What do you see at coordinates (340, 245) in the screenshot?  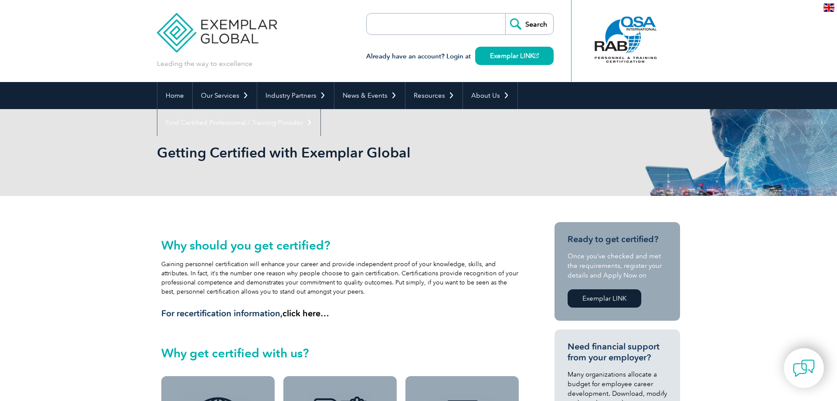 I see `h2: Why should you get certified?` at bounding box center [340, 245].